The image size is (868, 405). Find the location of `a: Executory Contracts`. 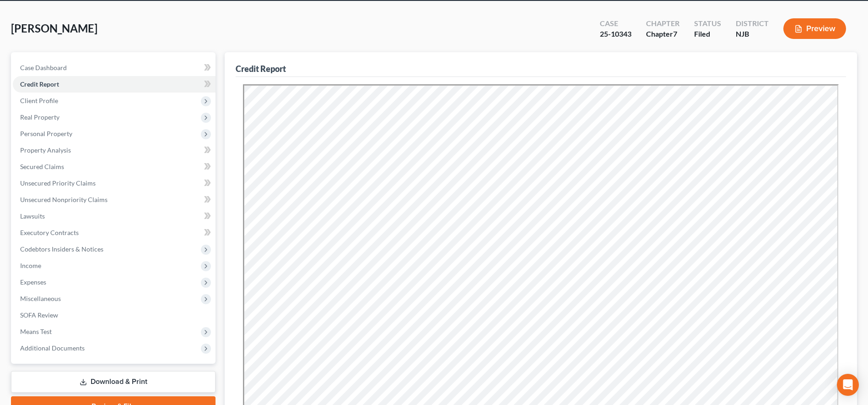

a: Executory Contracts is located at coordinates (114, 233).